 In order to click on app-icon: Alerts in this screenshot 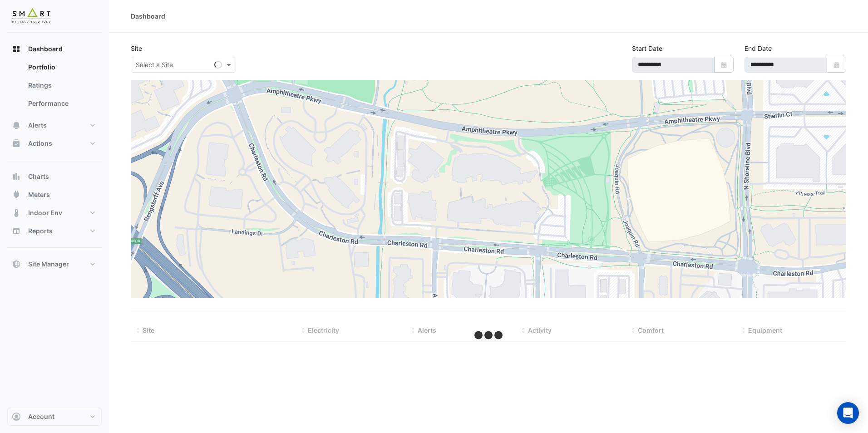, I will do `click(16, 125)`.